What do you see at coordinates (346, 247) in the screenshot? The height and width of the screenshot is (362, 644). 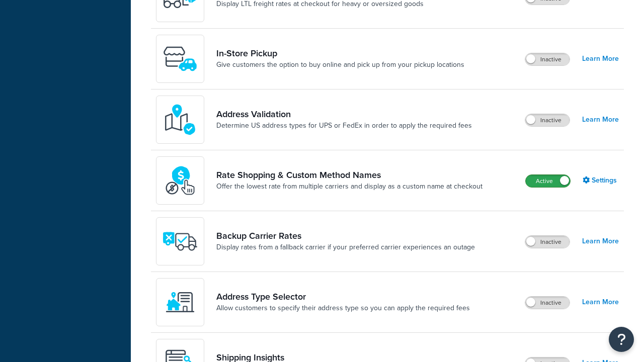 I see `a: Display rates from a fallback carrier if your preferred carrier experiences an outage` at bounding box center [346, 247].